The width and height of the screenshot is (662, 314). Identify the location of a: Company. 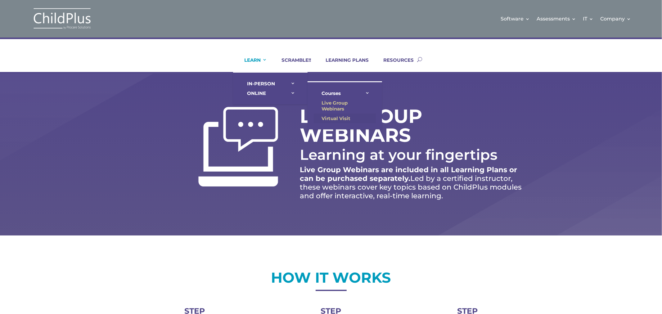
(616, 19).